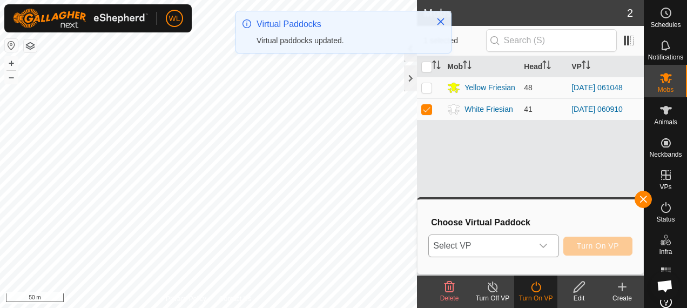 This screenshot has width=687, height=308. Describe the element at coordinates (341, 41) in the screenshot. I see `div: Virtual paddocks updated.` at that location.